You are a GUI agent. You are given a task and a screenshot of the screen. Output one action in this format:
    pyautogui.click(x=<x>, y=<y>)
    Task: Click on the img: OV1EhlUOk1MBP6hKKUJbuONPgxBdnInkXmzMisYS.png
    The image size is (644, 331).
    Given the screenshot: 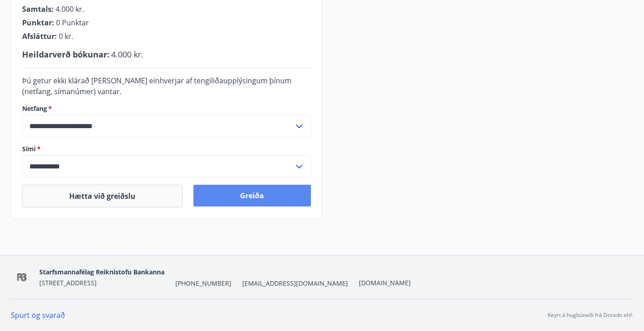 What is the action you would take?
    pyautogui.click(x=21, y=277)
    